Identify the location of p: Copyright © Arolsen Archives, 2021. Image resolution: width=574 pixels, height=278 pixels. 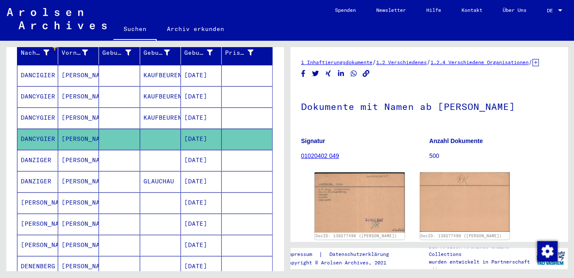
(342, 263).